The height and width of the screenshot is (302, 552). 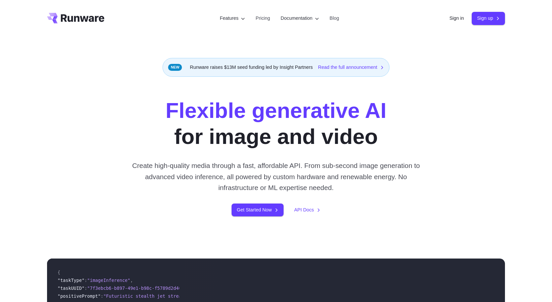 I want to click on p: Create high-quality media through a fast, affordable API. From sub-second image generation to adv..., so click(x=276, y=176).